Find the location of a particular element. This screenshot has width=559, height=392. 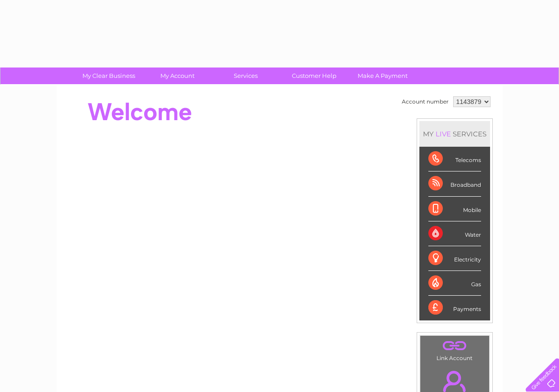

div: Broadband is located at coordinates (455, 184).